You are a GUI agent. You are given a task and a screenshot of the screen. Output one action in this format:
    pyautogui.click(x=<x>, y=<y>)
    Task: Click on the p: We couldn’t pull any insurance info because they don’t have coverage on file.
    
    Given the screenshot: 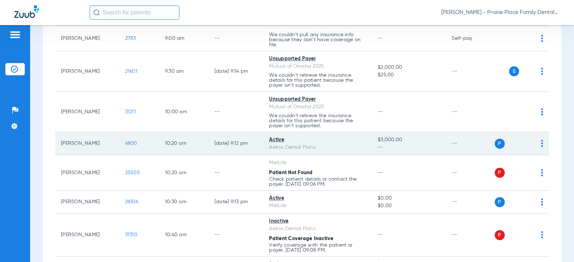 What is the action you would take?
    pyautogui.click(x=318, y=40)
    